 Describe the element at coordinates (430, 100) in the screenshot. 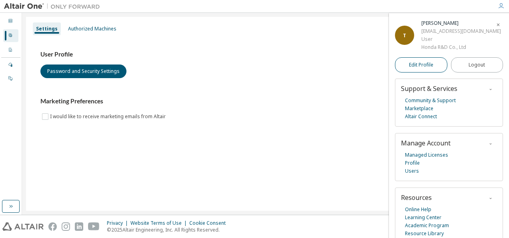

I see `a: Community & Support` at that location.